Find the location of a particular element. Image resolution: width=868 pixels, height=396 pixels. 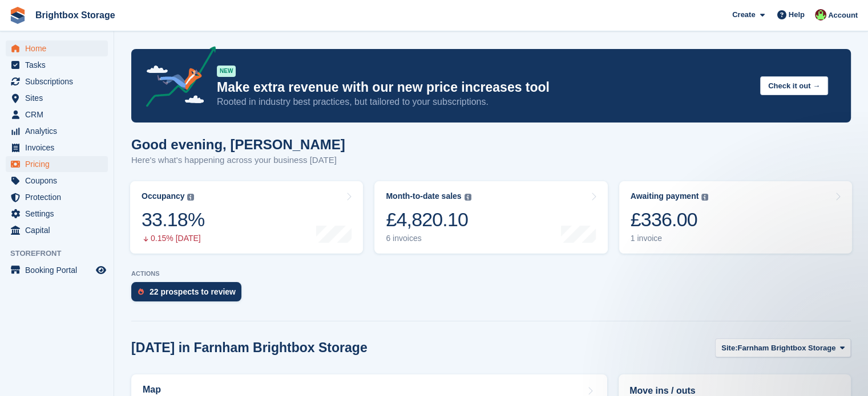

span: Storefront is located at coordinates (62, 254).